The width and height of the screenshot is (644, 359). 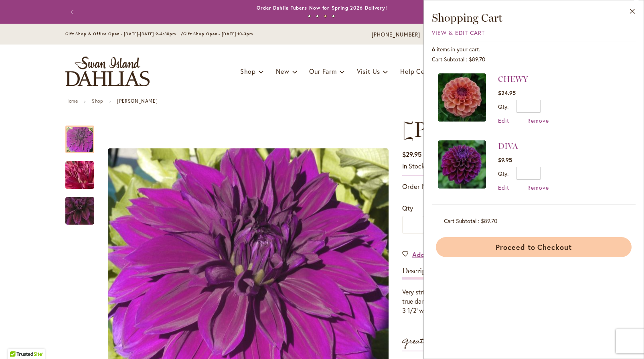 What do you see at coordinates (507, 93) in the screenshot?
I see `span: $24.95` at bounding box center [507, 93].